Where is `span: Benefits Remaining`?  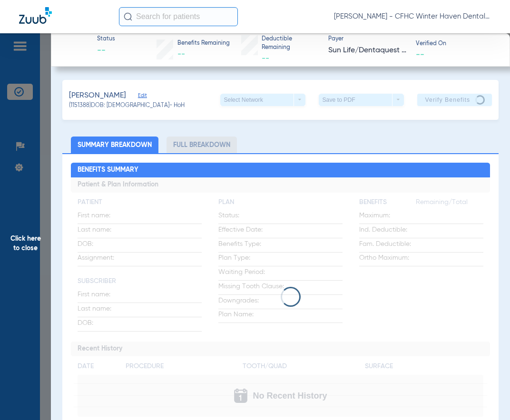 span: Benefits Remaining is located at coordinates (204, 43).